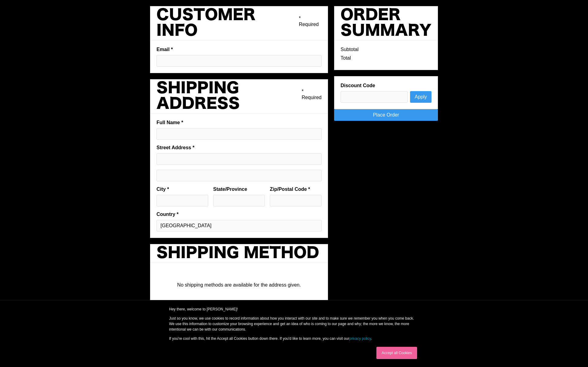  What do you see at coordinates (239, 176) in the screenshot?
I see `input: Shipping address optional` at bounding box center [239, 176].